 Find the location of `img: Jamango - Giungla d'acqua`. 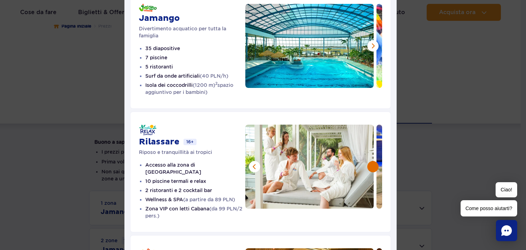

img: Jamango - Giungla d'acqua is located at coordinates (148, 8).